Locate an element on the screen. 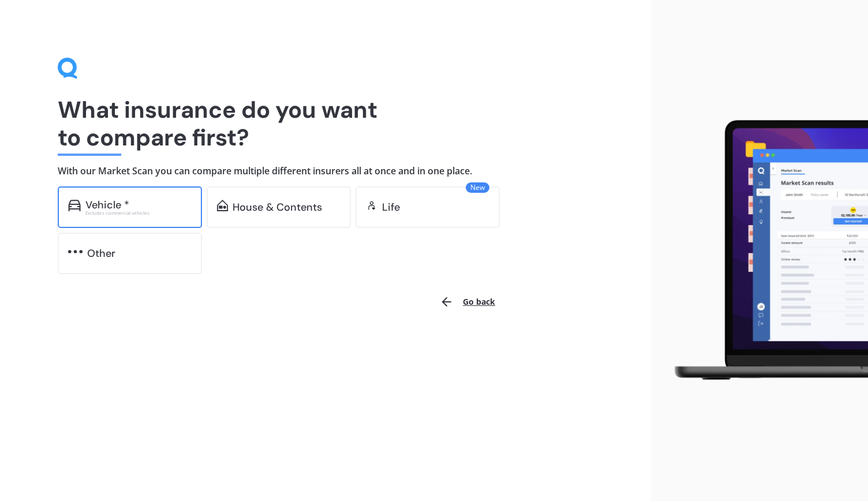 Image resolution: width=868 pixels, height=501 pixels. img: other.81dba5aafe580aa69f38.svg is located at coordinates (75, 251).